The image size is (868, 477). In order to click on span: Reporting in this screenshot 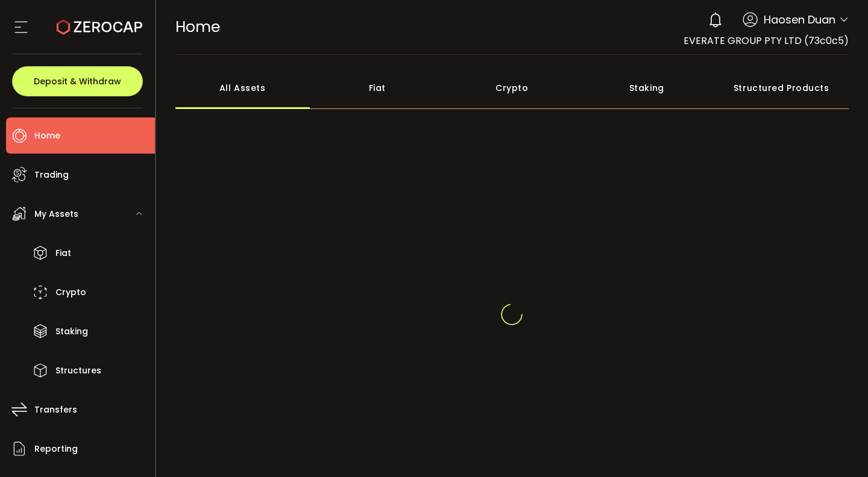, I will do `click(56, 449)`.